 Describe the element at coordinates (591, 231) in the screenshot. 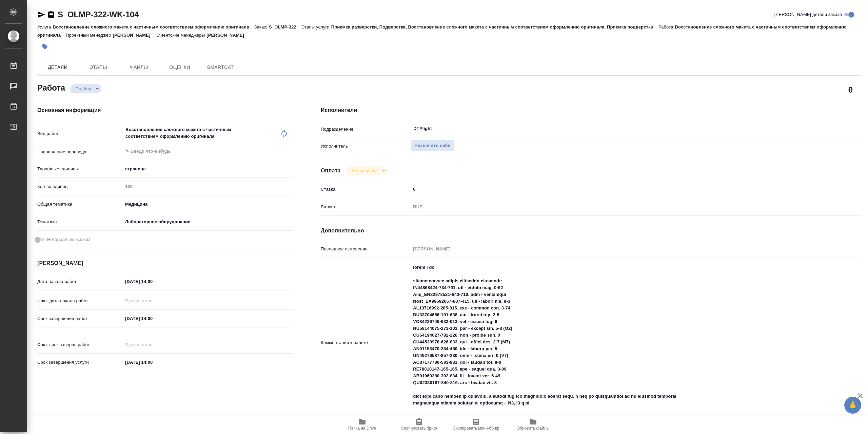

I see `h4: Дополнительно` at that location.